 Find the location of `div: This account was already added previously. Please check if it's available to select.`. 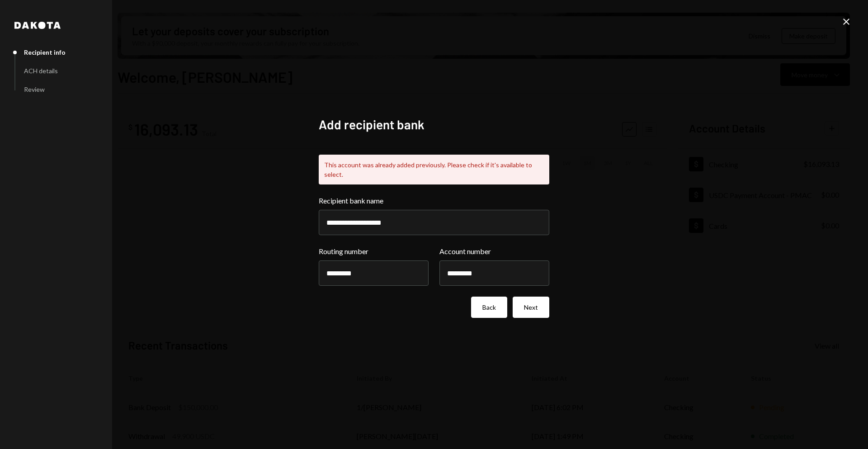

div: This account was already added previously. Please check if it's available to select. is located at coordinates (434, 169).